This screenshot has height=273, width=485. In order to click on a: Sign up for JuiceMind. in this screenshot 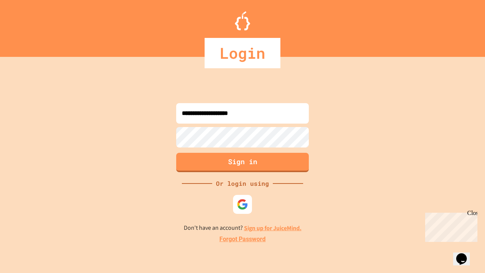, I will do `click(273, 228)`.